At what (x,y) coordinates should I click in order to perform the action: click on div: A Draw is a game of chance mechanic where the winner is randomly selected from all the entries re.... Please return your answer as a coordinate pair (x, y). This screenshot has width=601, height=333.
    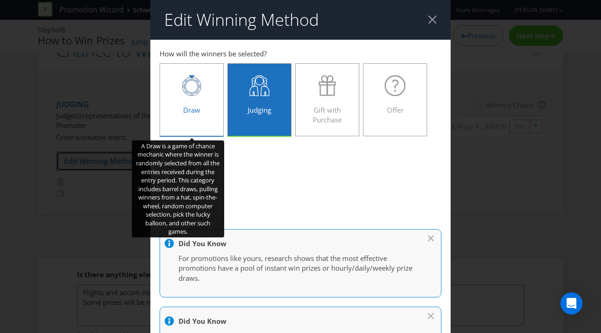
    Looking at the image, I should click on (178, 189).